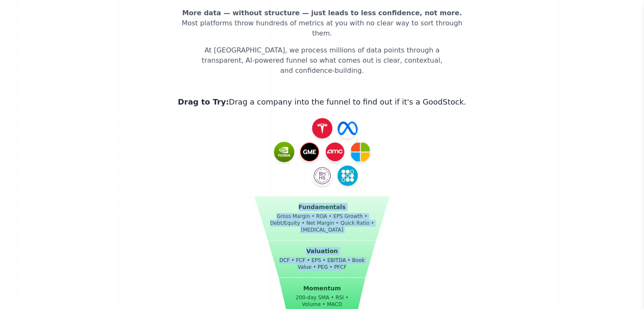 The image size is (644, 309). I want to click on p: DCF • FCF • EPS • EBITDA • Book Value • PEG • PFCF, so click(322, 264).